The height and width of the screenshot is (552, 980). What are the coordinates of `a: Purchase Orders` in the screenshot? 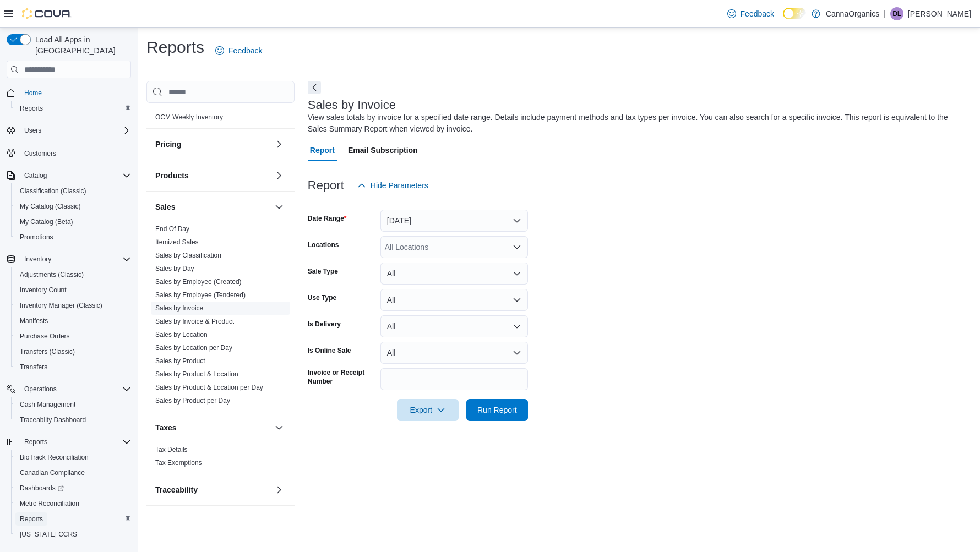 It's located at (44, 337).